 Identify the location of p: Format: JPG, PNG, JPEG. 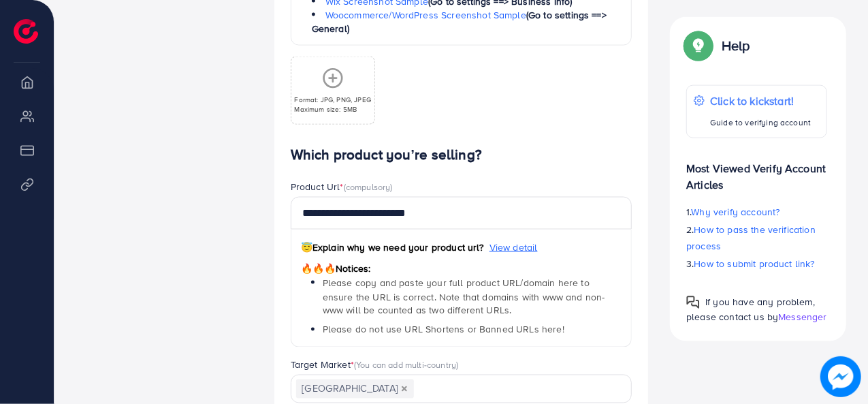
(332, 99).